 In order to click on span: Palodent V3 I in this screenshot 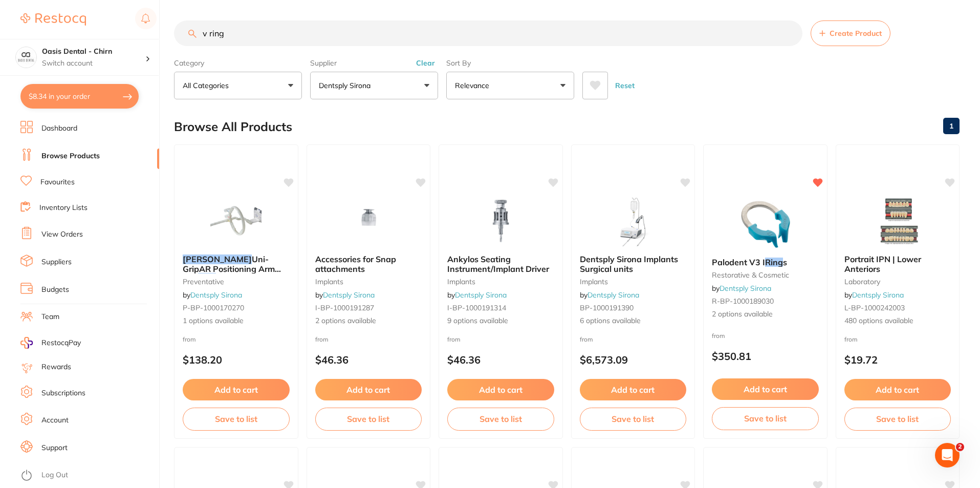, I will do `click(739, 262)`.